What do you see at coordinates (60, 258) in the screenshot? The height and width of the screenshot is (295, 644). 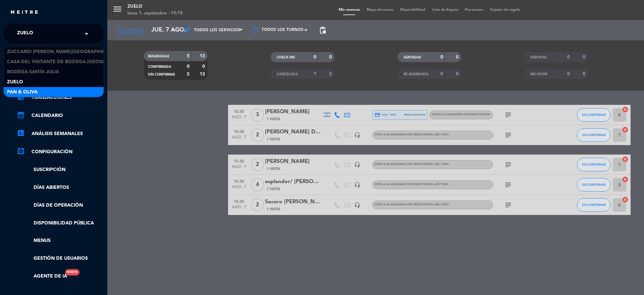 I see `a: Gestión de usuarios` at bounding box center [60, 258].